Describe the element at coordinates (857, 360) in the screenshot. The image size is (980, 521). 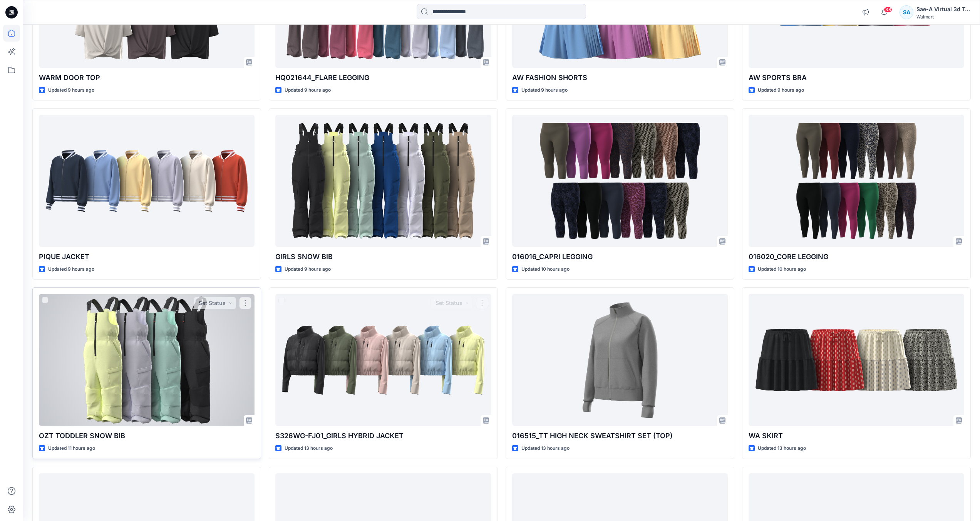
I see `a: WA SKIRT` at that location.